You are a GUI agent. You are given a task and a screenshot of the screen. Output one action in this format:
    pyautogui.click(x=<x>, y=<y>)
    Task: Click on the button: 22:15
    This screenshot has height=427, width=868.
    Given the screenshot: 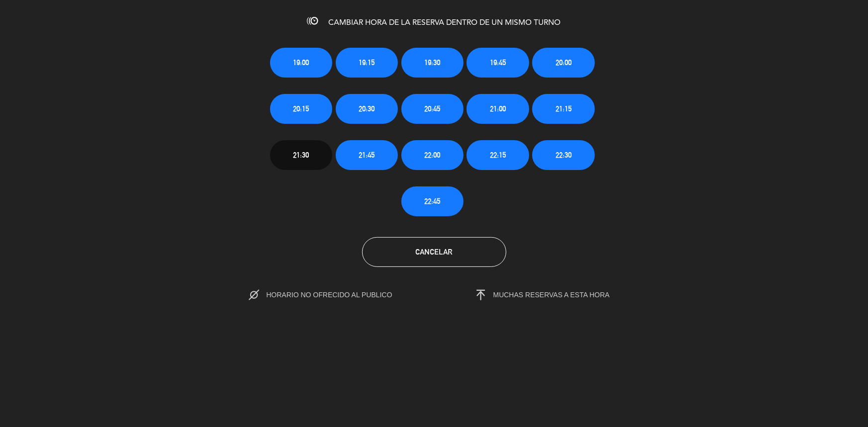 What is the action you would take?
    pyautogui.click(x=497, y=155)
    